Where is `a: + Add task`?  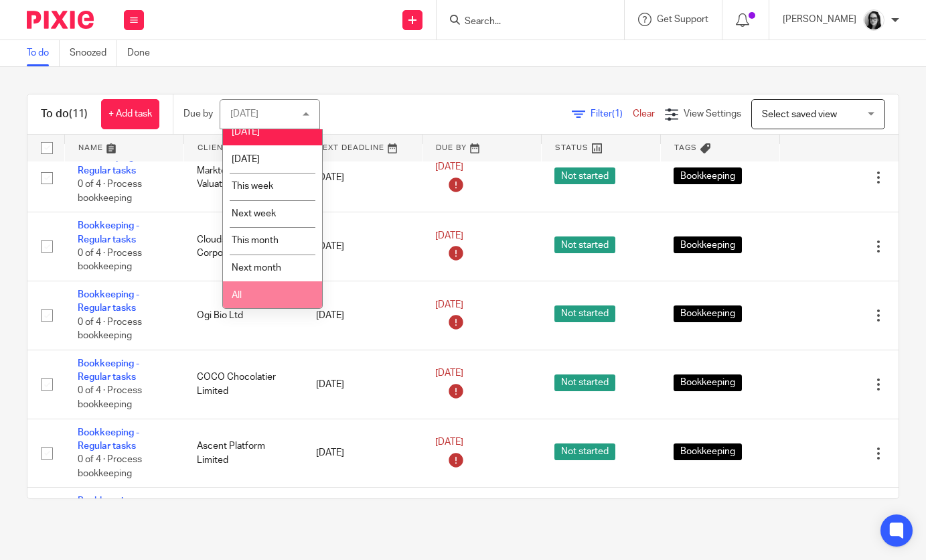 a: + Add task is located at coordinates (130, 114).